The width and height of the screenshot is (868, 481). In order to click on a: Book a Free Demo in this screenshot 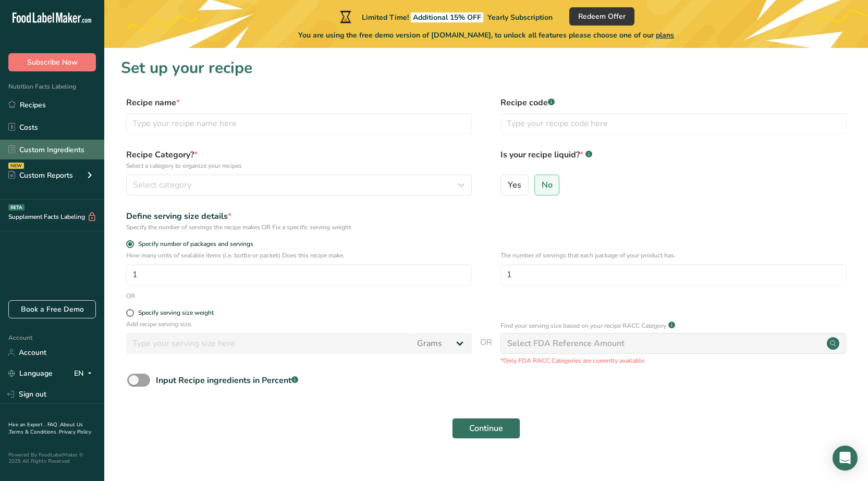, I will do `click(52, 309)`.